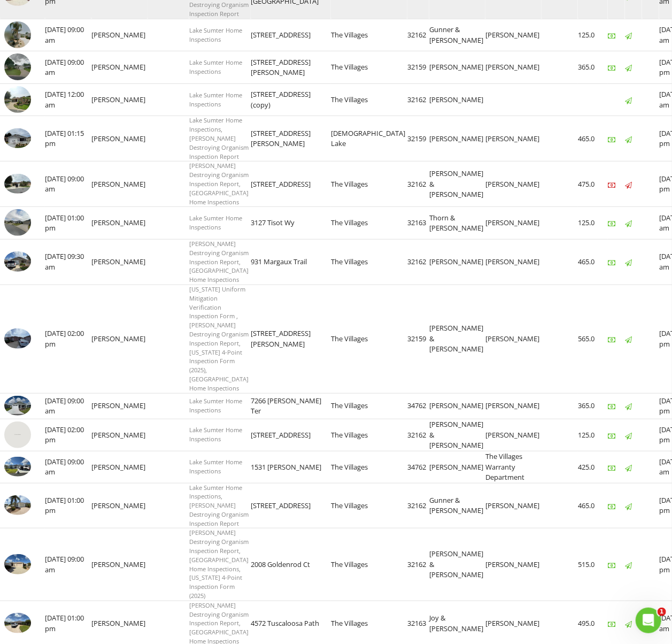 This screenshot has width=672, height=644. Describe the element at coordinates (662, 612) in the screenshot. I see `span: 1` at that location.